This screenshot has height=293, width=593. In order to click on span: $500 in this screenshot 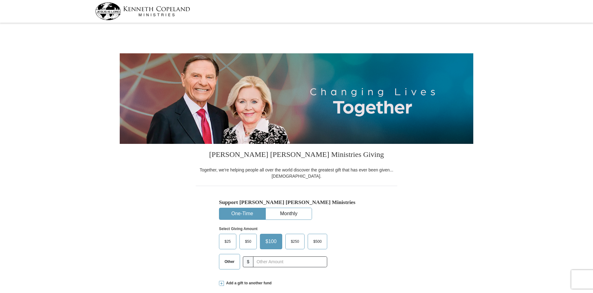, I will do `click(317, 242)`.